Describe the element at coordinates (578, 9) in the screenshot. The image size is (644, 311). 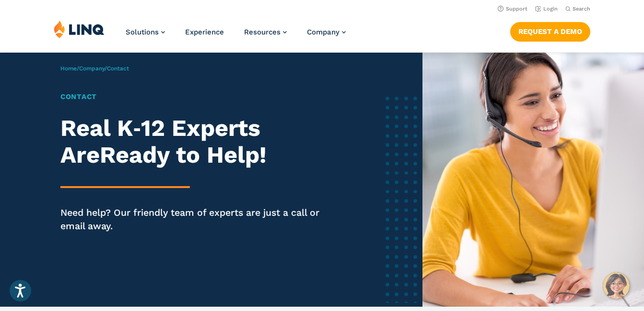
I see `button: Open Search Bar` at that location.